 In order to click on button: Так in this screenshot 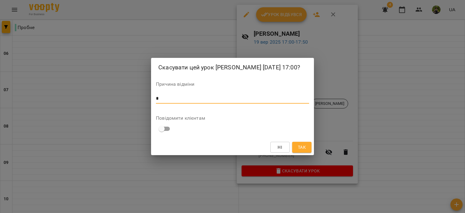, I will do `click(302, 147)`.